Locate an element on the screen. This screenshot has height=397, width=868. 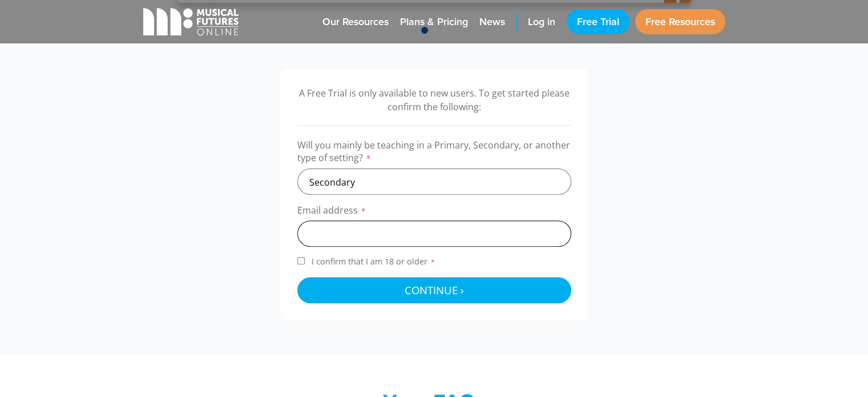
input: I confirm that I am 18 or older* is located at coordinates (301, 261).